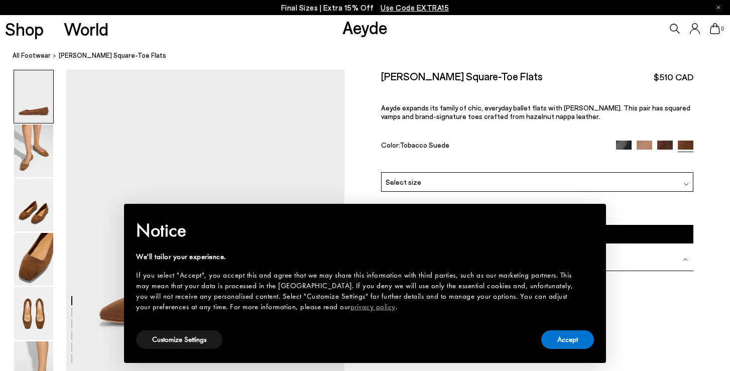 The height and width of the screenshot is (371, 730). I want to click on button: Customize Settings, so click(179, 339).